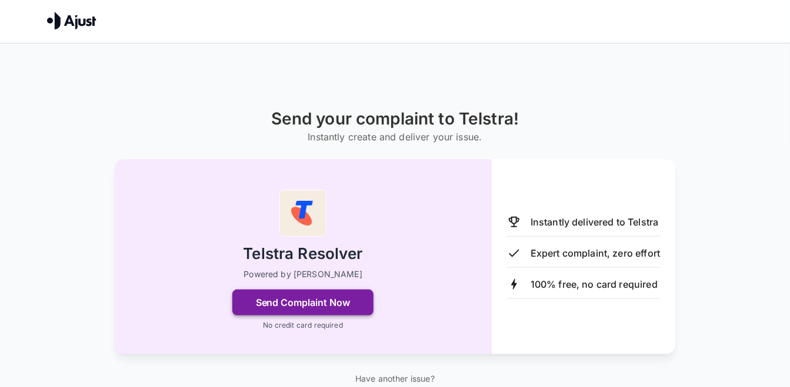 The height and width of the screenshot is (387, 790). Describe the element at coordinates (302, 254) in the screenshot. I see `h2: Telstra Resolver` at that location.